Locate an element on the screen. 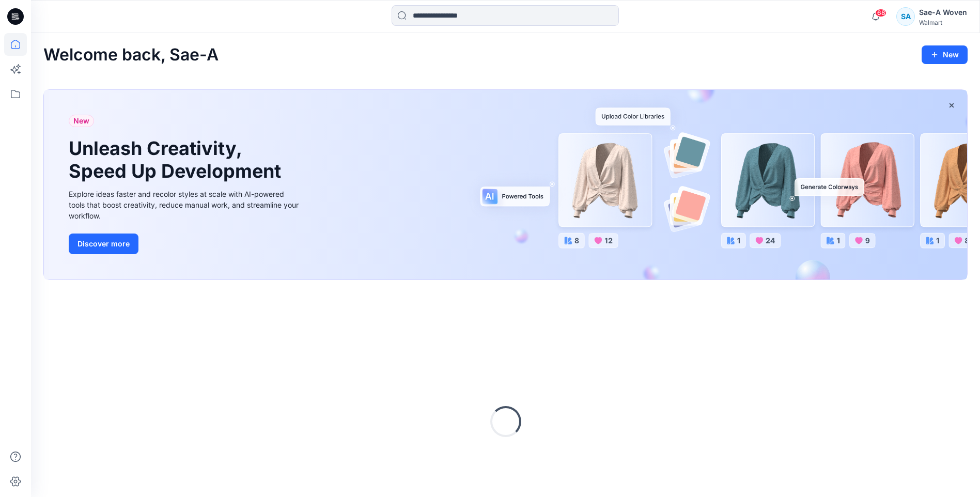  button: Discover more is located at coordinates (103, 243).